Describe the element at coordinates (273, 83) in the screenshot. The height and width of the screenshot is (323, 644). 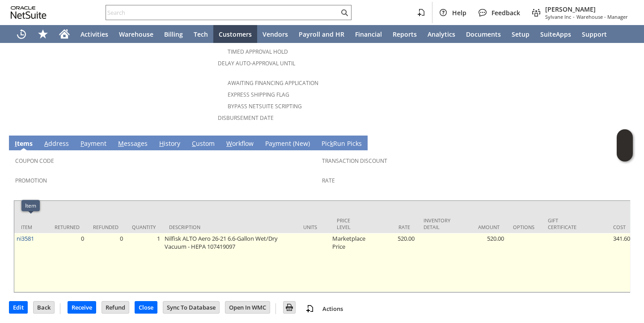
I see `a: Awaiting Financing Application` at that location.